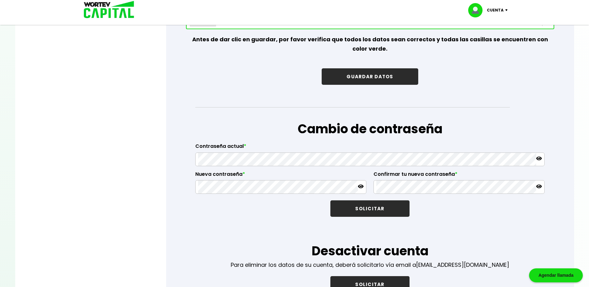  What do you see at coordinates (281, 176) in the screenshot?
I see `label: Nueva contraseña` at bounding box center [281, 176].